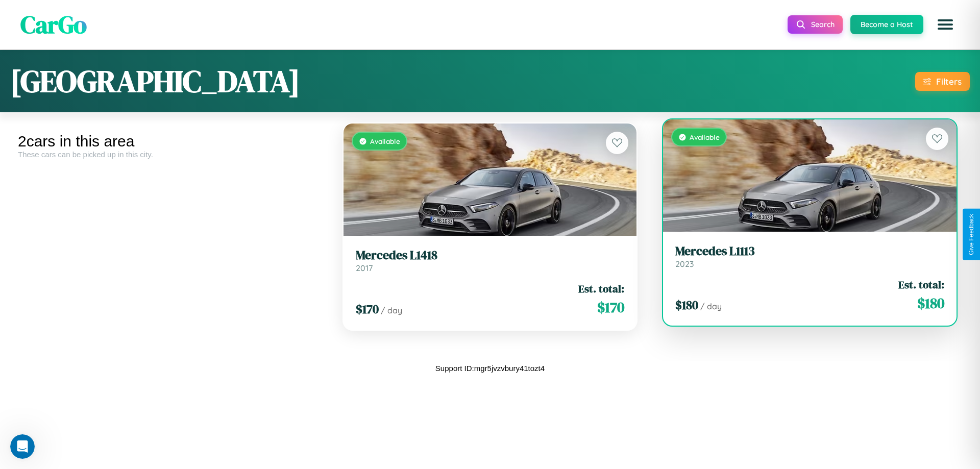 The image size is (980, 469). I want to click on div: 2 cars in this area, so click(170, 142).